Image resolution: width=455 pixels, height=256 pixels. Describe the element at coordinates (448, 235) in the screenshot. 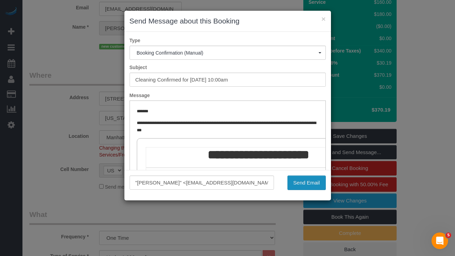

I see `span: 5` at that location.